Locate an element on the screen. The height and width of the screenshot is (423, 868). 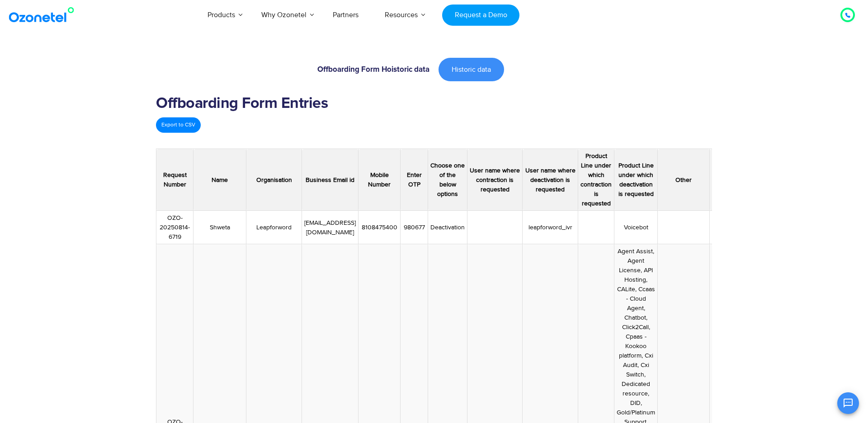
th: Organisation is located at coordinates (274, 180).